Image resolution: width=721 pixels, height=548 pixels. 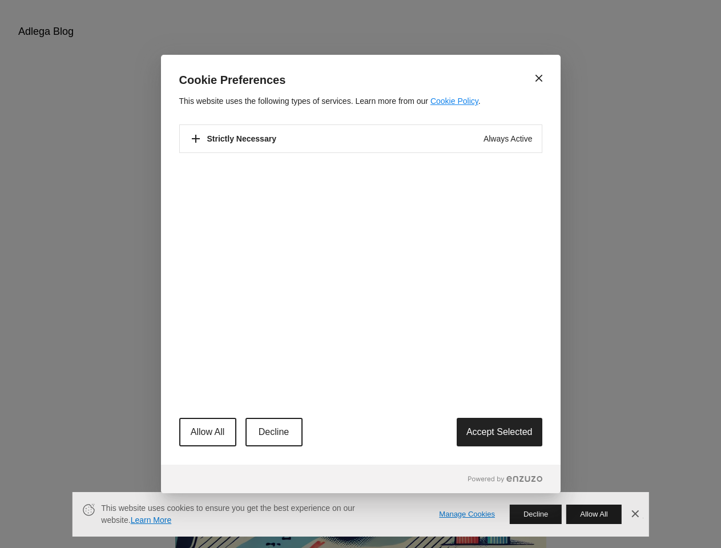 What do you see at coordinates (361, 139) in the screenshot?
I see `div: Toggle Accordion` at bounding box center [361, 139].